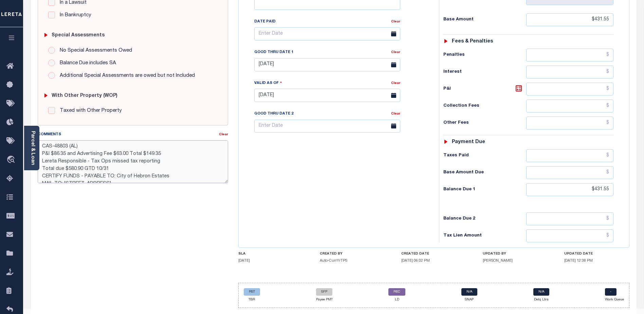 Image resolution: width=644 pixels, height=314 pixels. Describe the element at coordinates (86, 63) in the screenshot. I see `label: Balance Due includes SA` at that location.